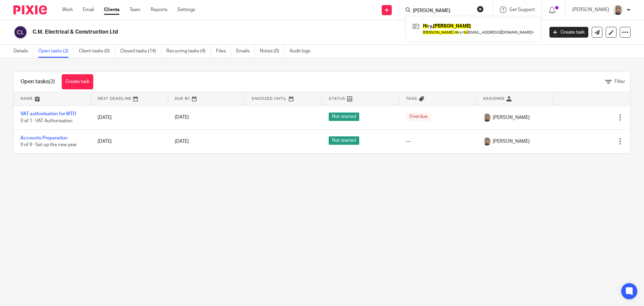 The image size is (644, 306). What do you see at coordinates (112, 10) in the screenshot?
I see `a: Clients` at bounding box center [112, 10].